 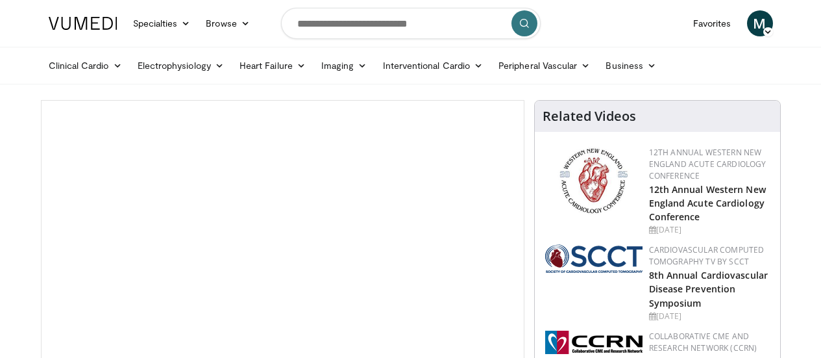 What do you see at coordinates (544, 66) in the screenshot?
I see `a: Peripheral Vascular` at bounding box center [544, 66].